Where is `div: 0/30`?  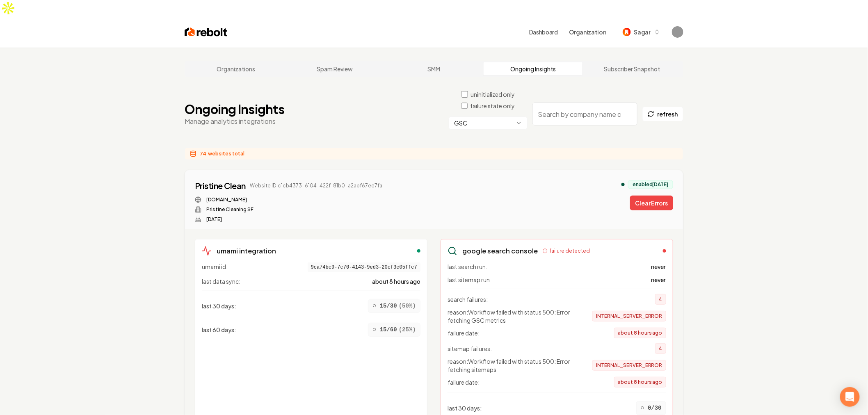 div: 0/30 is located at coordinates (651, 408).